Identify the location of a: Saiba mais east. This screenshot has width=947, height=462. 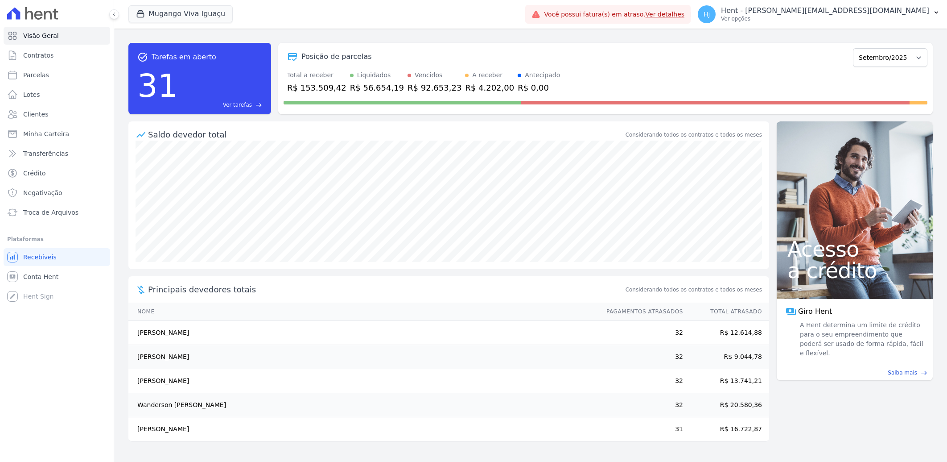
(855, 372).